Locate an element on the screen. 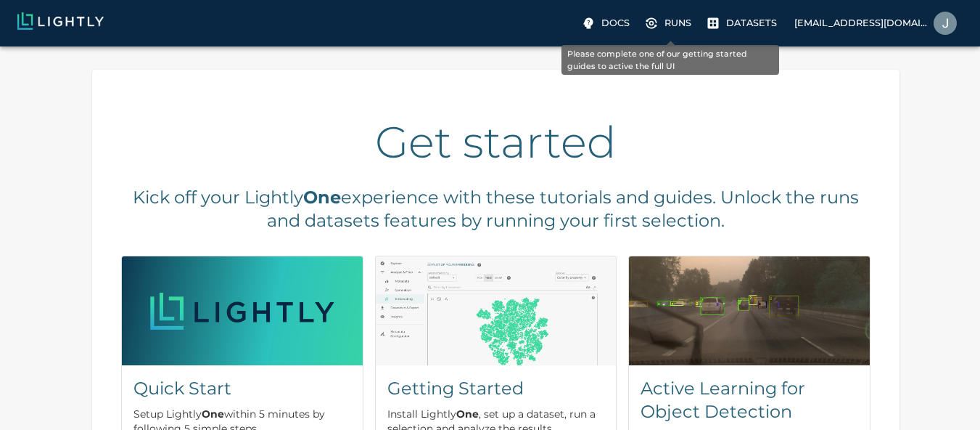 The height and width of the screenshot is (430, 980). p: Docs is located at coordinates (615, 23).